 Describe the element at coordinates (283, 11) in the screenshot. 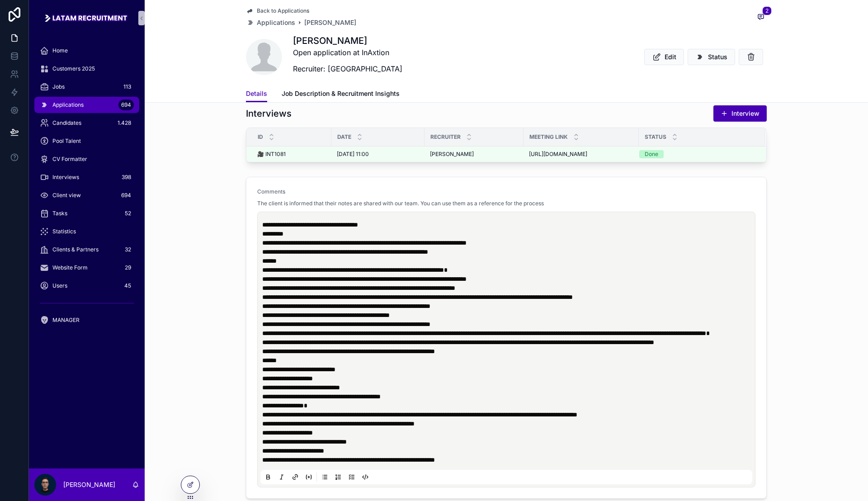

I see `span: Back to Applications` at that location.